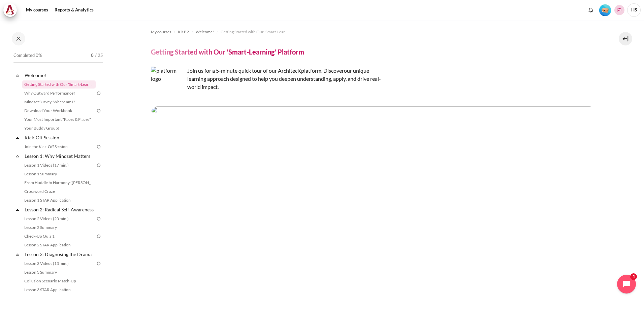  What do you see at coordinates (161, 32) in the screenshot?
I see `span: My courses` at bounding box center [161, 32].